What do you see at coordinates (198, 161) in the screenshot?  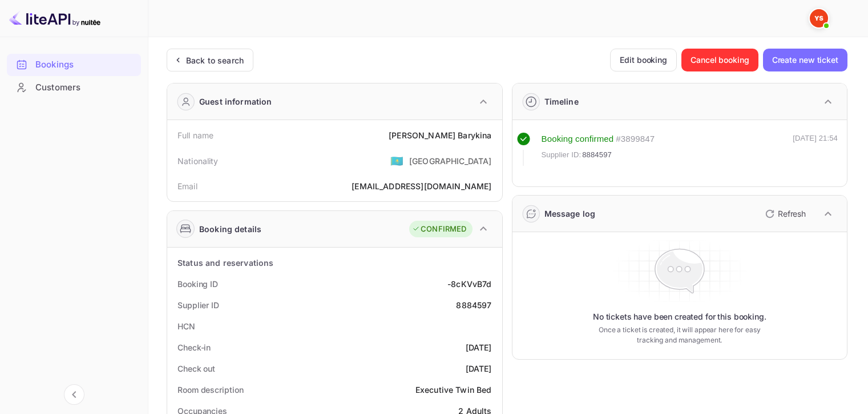 I see `div: Nationality` at bounding box center [198, 161].